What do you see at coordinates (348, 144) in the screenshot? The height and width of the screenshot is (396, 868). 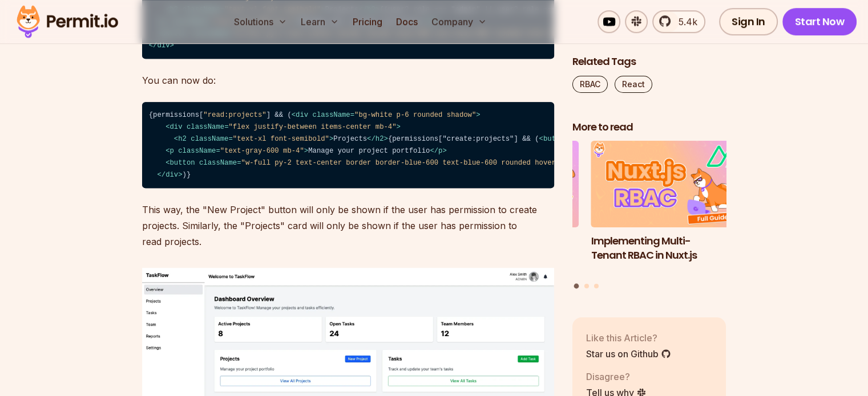 I see `code: {permissions[ ] && ( )}` at bounding box center [348, 144].